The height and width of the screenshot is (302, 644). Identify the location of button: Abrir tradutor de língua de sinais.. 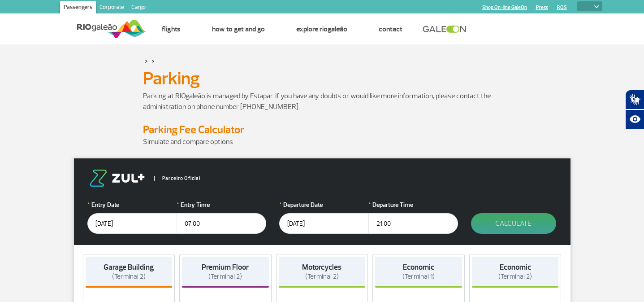
(635, 100).